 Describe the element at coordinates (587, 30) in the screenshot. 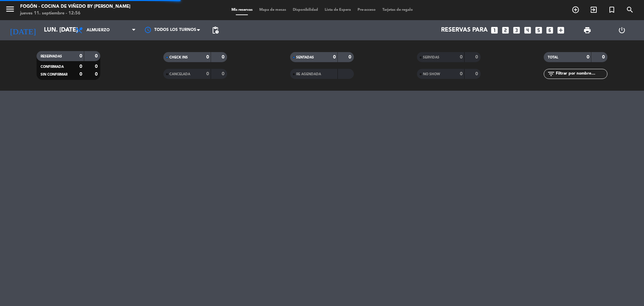

I see `span: print` at that location.